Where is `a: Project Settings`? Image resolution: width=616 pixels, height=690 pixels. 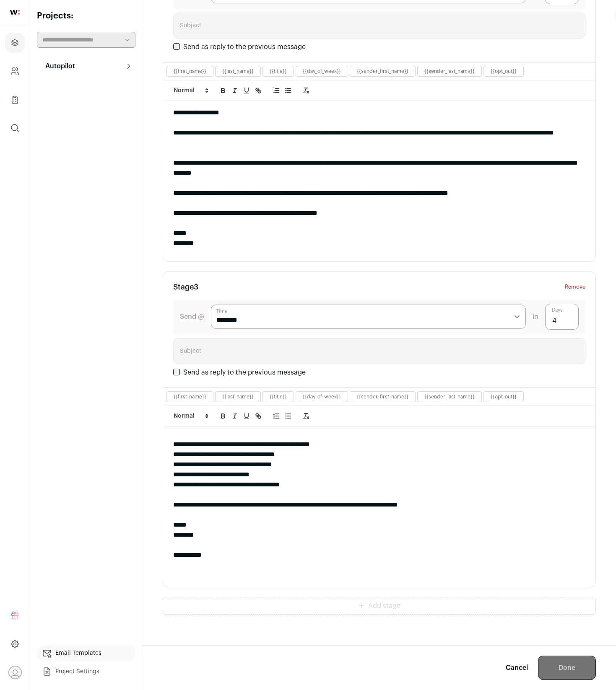 a: Project Settings is located at coordinates (86, 672).